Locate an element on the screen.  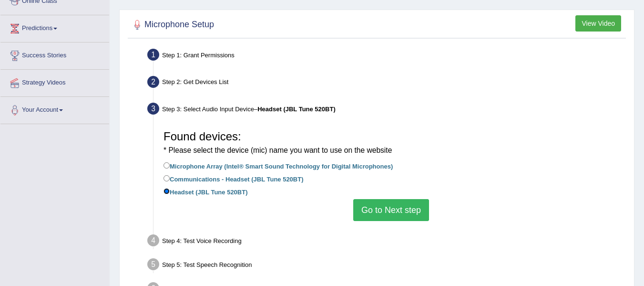
h2: Microphone Setup is located at coordinates (172, 25).